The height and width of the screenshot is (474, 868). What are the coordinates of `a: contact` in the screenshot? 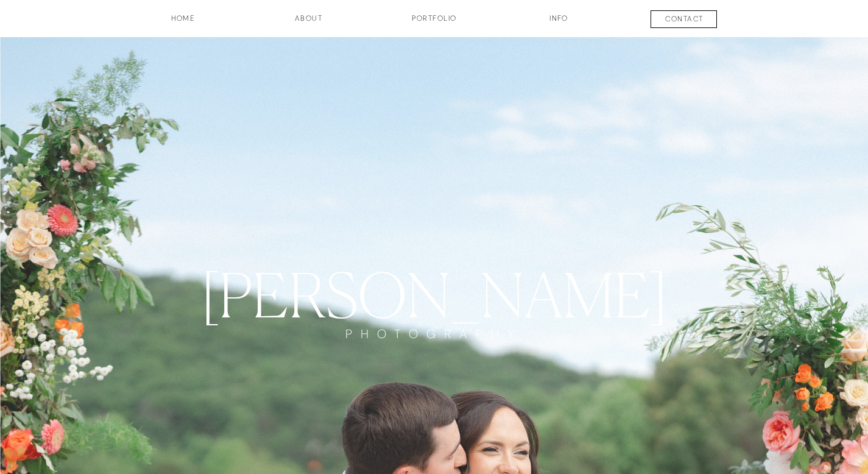 It's located at (685, 21).